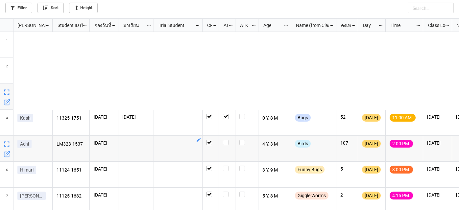 The height and width of the screenshot is (210, 459). What do you see at coordinates (175, 25) in the screenshot?
I see `div: Trial Student` at bounding box center [175, 25].